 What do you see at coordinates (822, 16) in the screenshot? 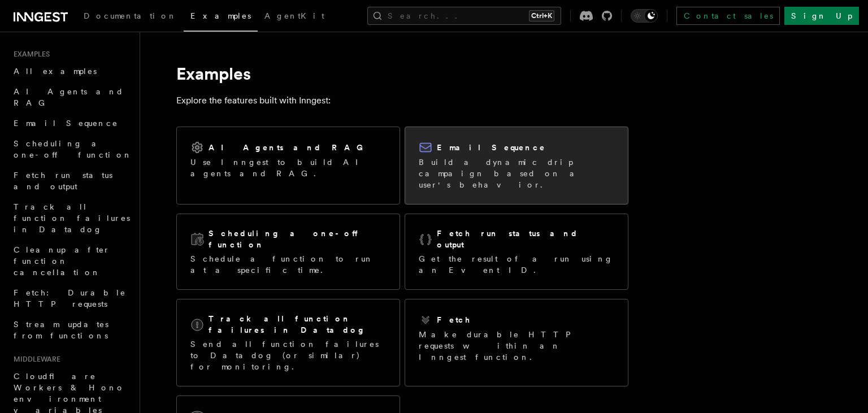
I see `a: Sign Up` at bounding box center [822, 16].